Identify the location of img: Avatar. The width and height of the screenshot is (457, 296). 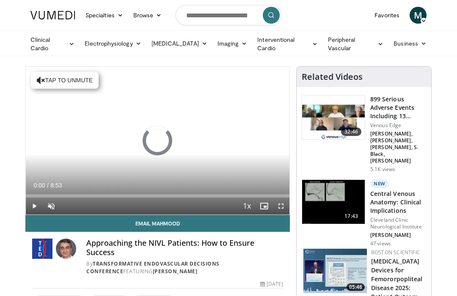
(66, 249).